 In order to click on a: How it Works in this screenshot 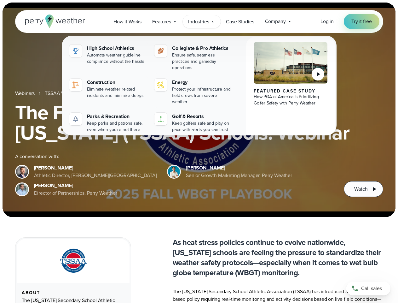, I will do `click(127, 21)`.